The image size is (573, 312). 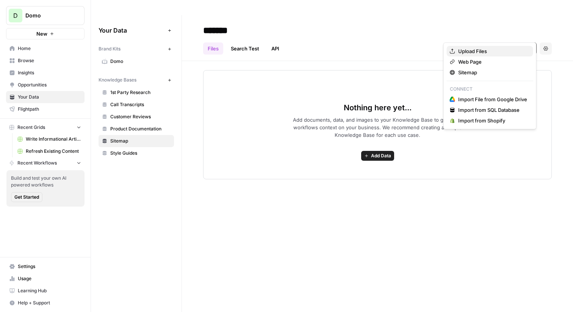 I want to click on div: Add Data, so click(x=490, y=86).